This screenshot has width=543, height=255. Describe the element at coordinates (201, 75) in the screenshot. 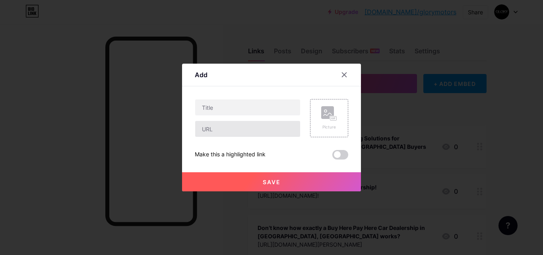

I see `div: Add` at that location.